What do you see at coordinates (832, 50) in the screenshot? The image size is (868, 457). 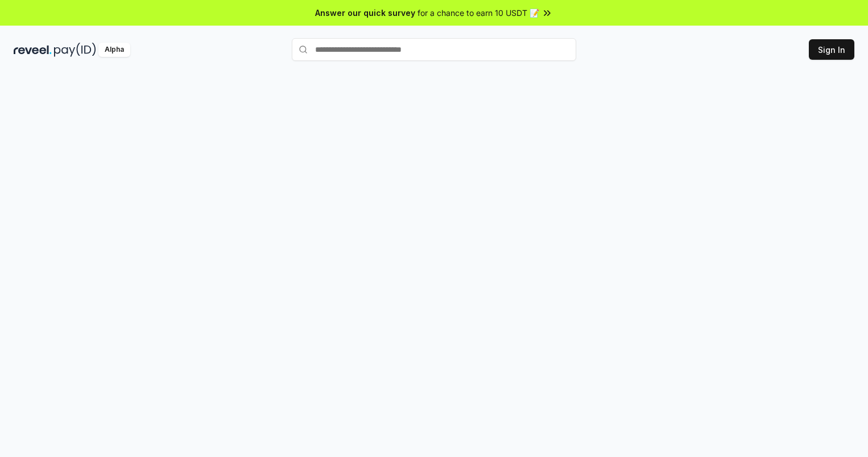 I see `button: Sign In` at bounding box center [832, 50].